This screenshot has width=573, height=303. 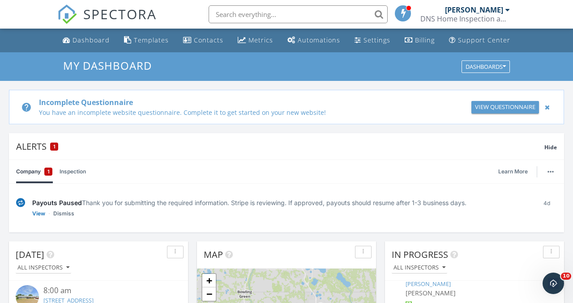 I want to click on a: View Questionnaire, so click(x=505, y=107).